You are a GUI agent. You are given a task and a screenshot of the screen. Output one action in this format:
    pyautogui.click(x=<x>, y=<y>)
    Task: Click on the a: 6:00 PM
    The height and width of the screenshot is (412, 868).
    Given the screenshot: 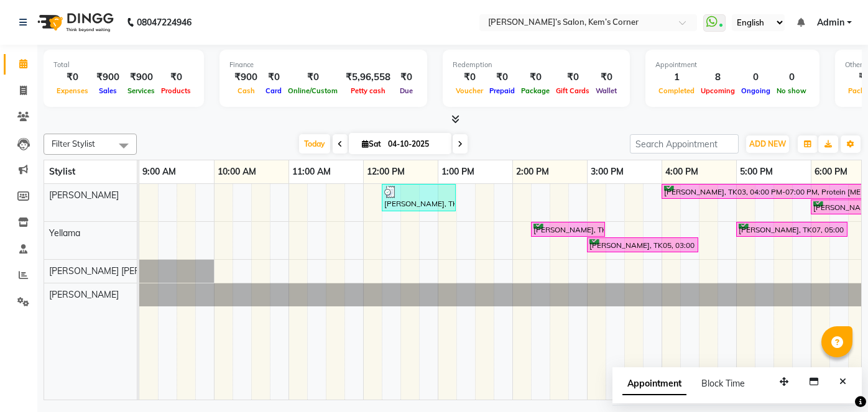 What is the action you would take?
    pyautogui.click(x=831, y=171)
    